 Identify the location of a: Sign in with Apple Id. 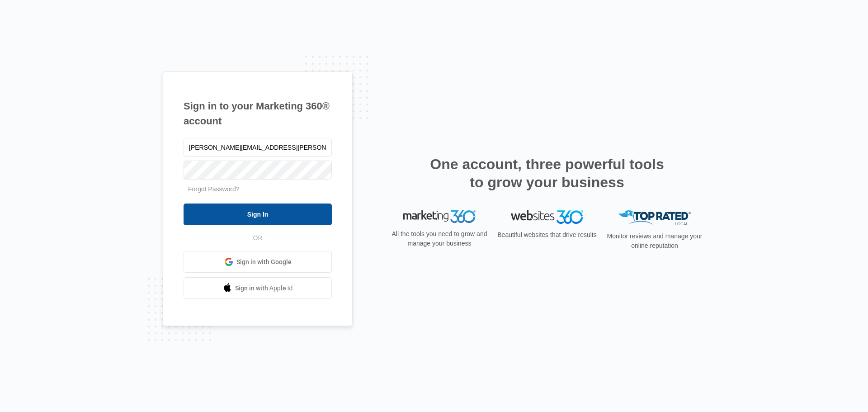
(258, 288).